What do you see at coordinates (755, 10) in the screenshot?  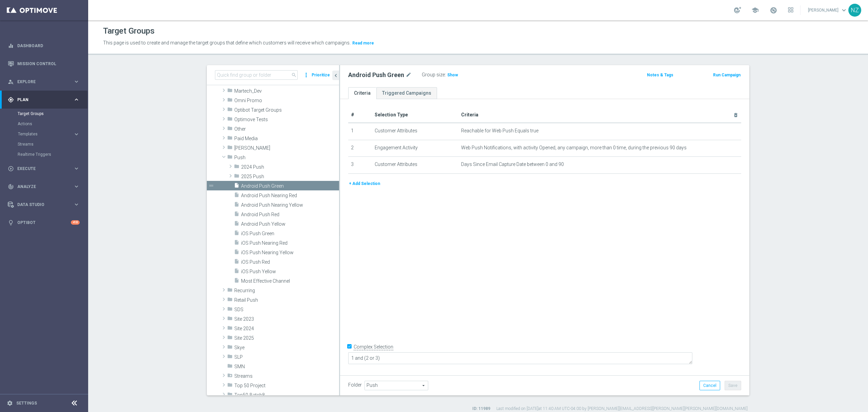 I see `span: school` at bounding box center [755, 10].